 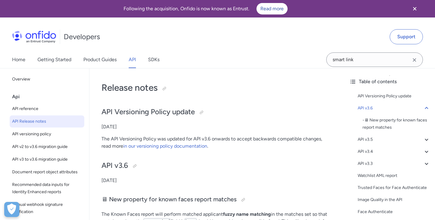 I want to click on h1: Developers, so click(x=82, y=37).